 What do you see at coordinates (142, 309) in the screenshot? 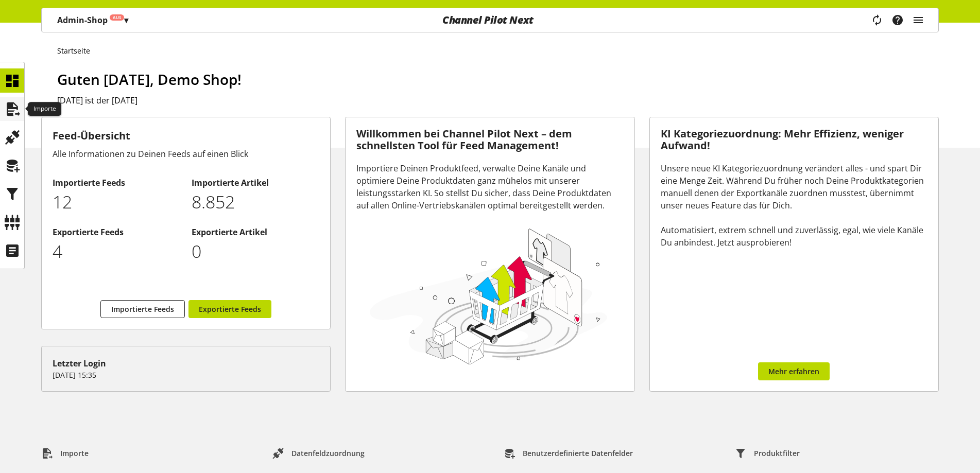
I see `a: Importierte Feeds` at bounding box center [142, 309].